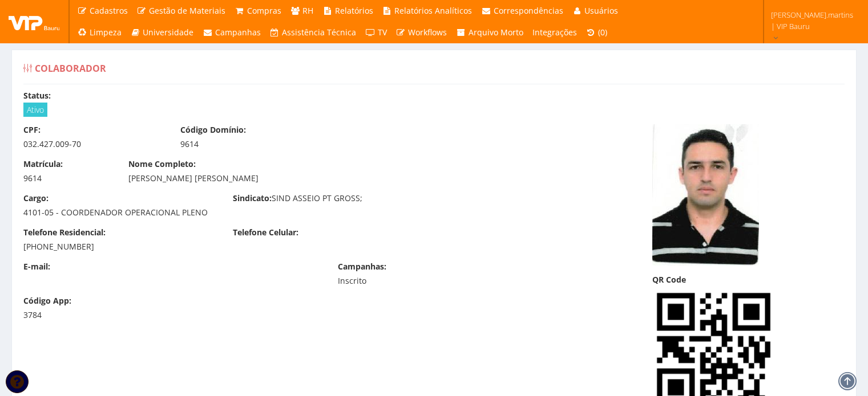  What do you see at coordinates (167, 32) in the screenshot?
I see `span: Universidade` at bounding box center [167, 32].